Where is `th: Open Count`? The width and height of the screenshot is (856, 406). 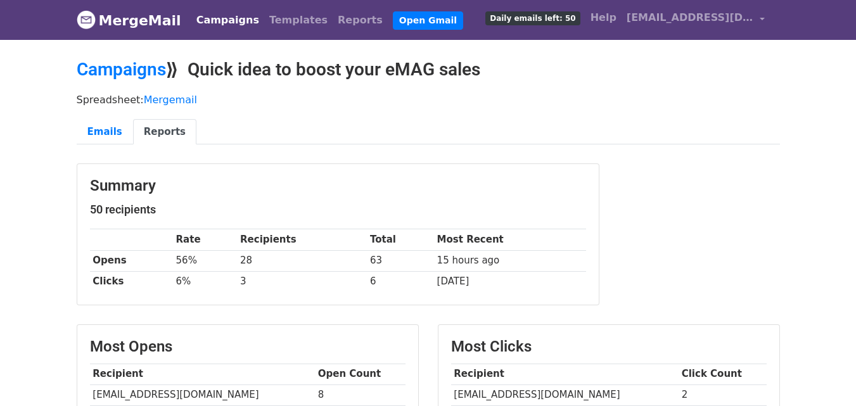 th: Open Count is located at coordinates (360, 374).